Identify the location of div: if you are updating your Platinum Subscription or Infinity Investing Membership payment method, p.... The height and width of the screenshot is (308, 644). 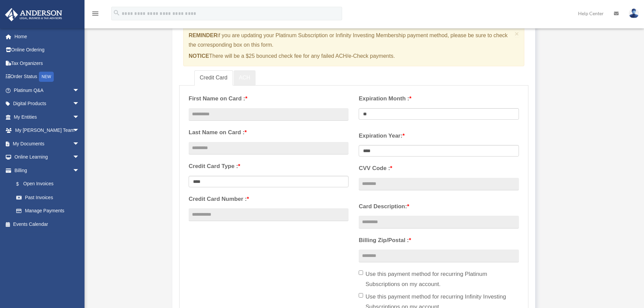
(353, 46).